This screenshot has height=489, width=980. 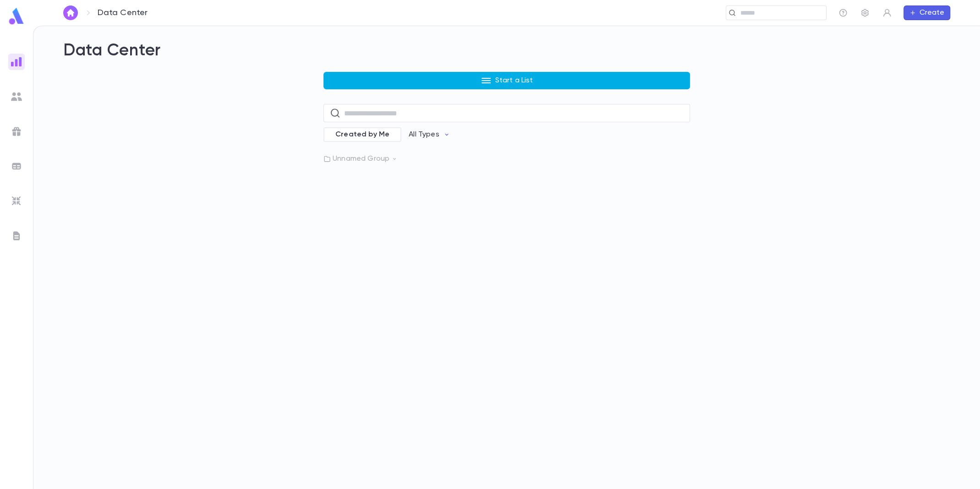 I want to click on div: Created by Me, so click(x=362, y=134).